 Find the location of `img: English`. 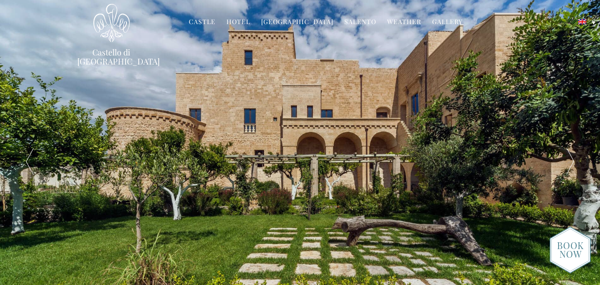

img: English is located at coordinates (582, 22).